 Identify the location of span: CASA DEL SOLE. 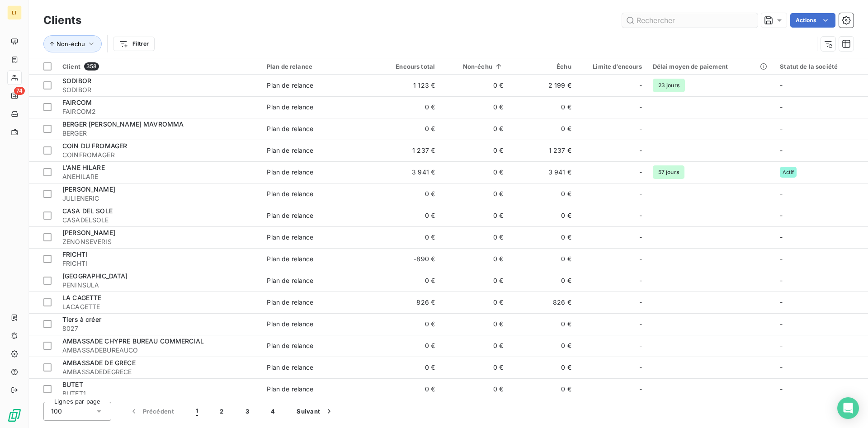
(87, 210).